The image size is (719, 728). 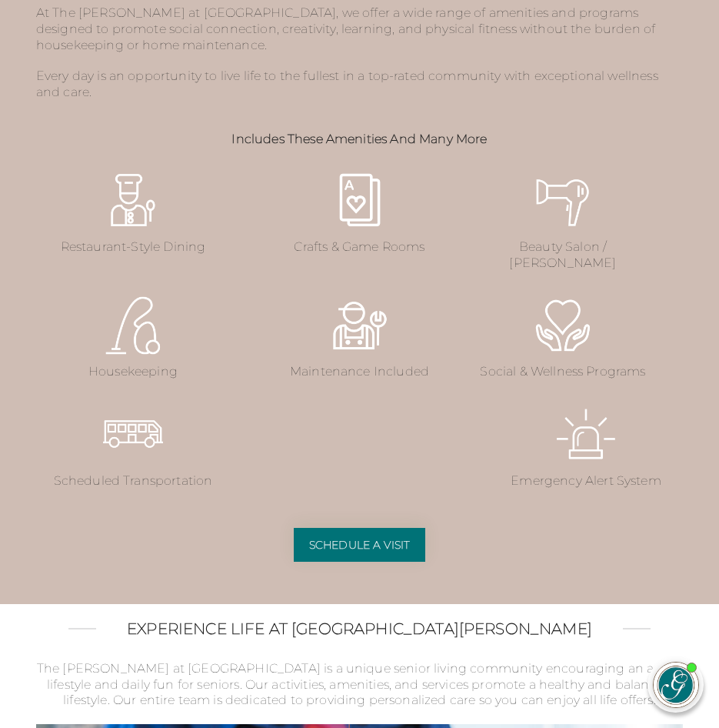 I want to click on p: Maintenance Included, so click(x=359, y=371).